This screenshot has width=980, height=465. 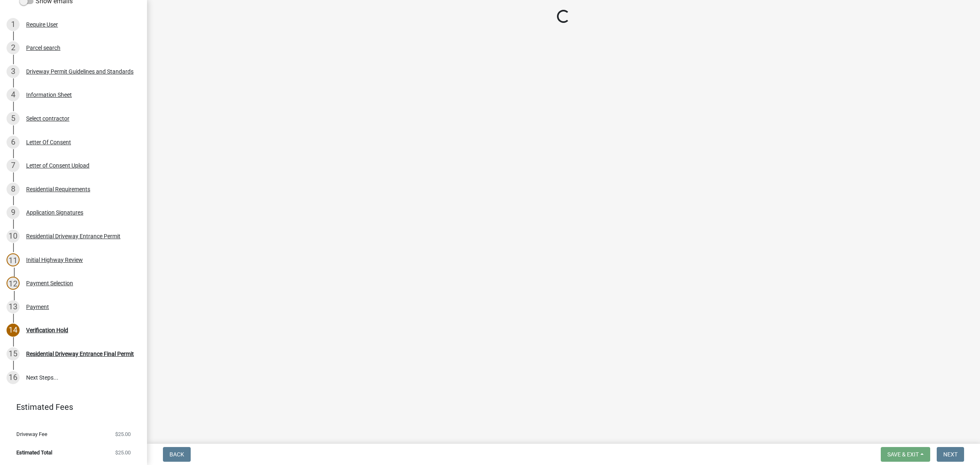 I want to click on div: 11, so click(x=13, y=260).